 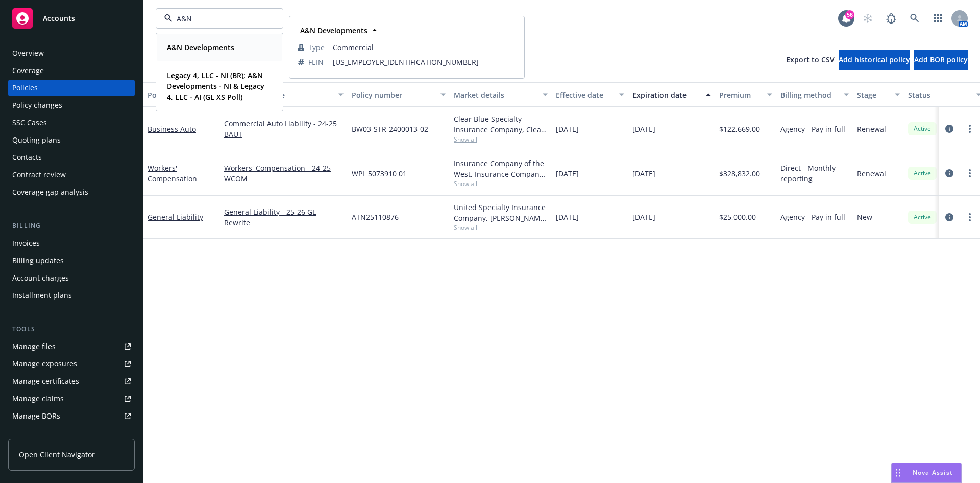 I want to click on a: Overview, so click(x=72, y=53).